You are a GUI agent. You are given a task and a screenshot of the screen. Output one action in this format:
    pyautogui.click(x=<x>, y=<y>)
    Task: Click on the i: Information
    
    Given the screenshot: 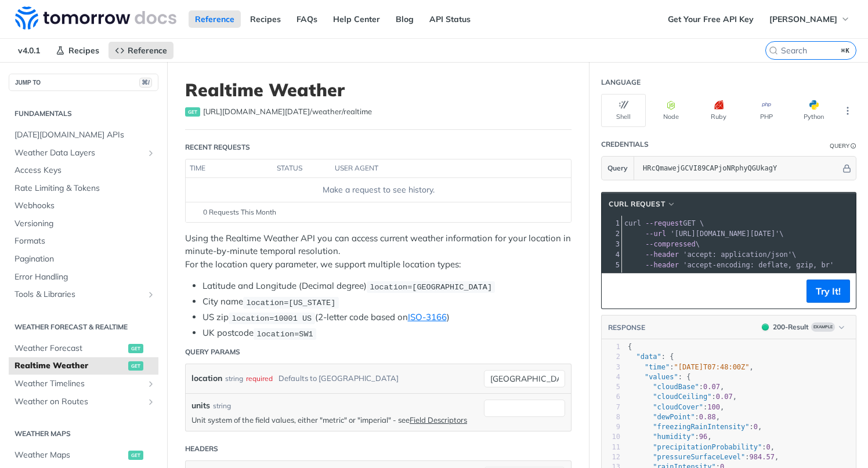 What is the action you would take?
    pyautogui.click(x=853, y=146)
    